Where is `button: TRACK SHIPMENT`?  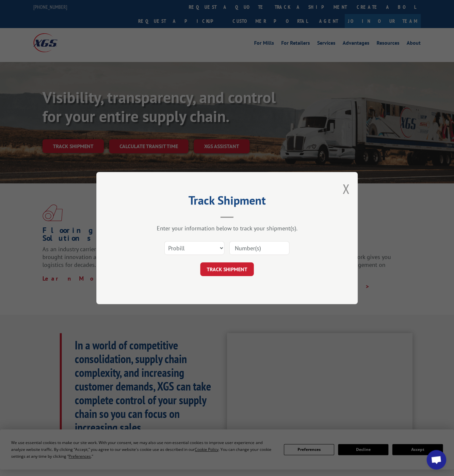 button: TRACK SHIPMENT is located at coordinates (227, 269).